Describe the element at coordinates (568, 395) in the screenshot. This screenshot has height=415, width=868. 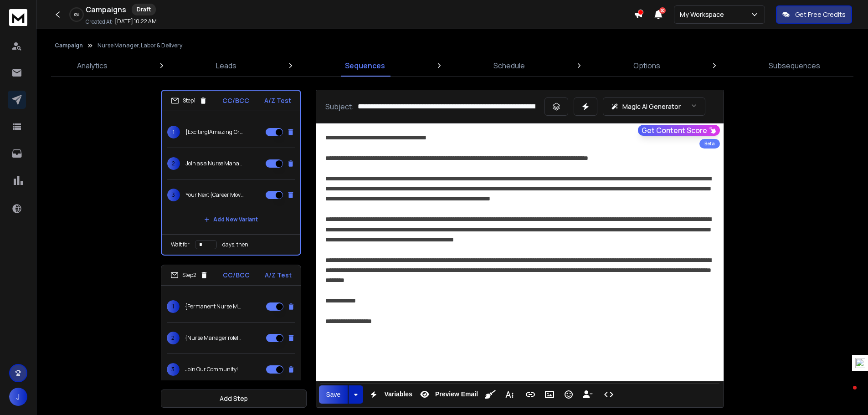
I see `button: Emoticons` at that location.